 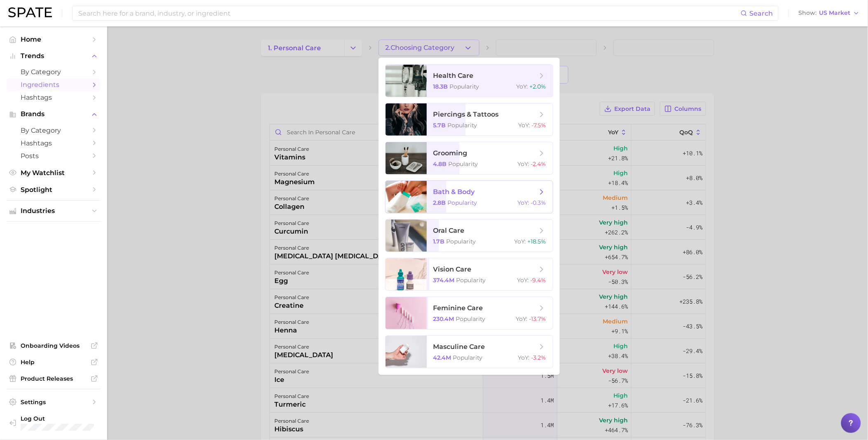 I want to click on input: Search here for a brand, industry, or ingredient, so click(x=409, y=13).